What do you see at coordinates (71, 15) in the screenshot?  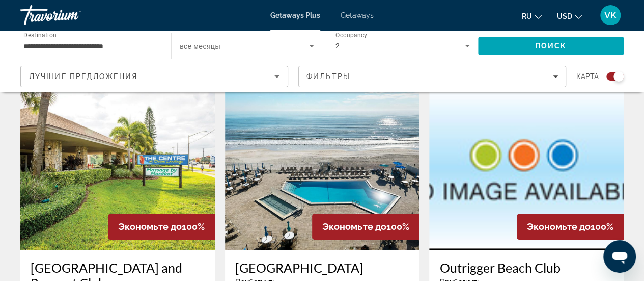 I see `a: Travorium` at bounding box center [71, 15].